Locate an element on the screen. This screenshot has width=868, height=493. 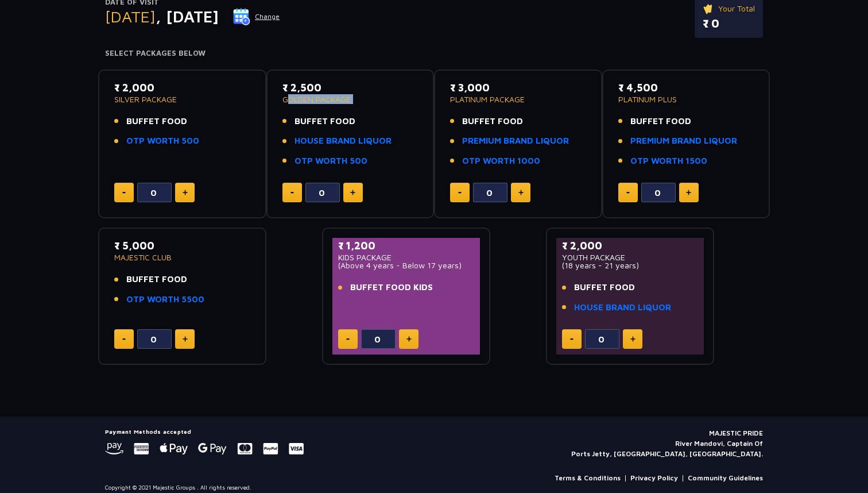
a: Terms & Conditions is located at coordinates (588, 478).